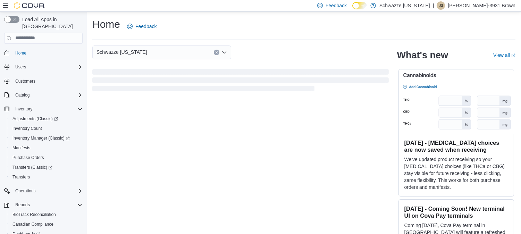 This screenshot has height=234, width=521. I want to click on a: Purchase Orders, so click(28, 158).